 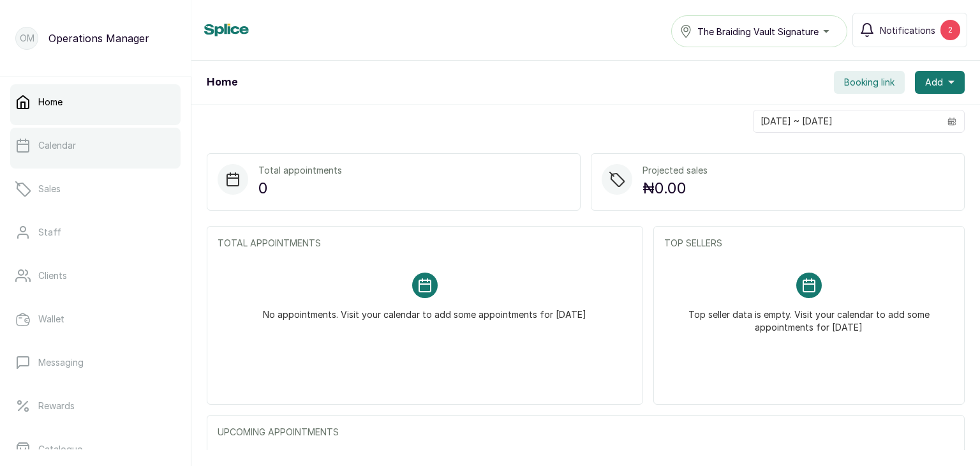 I want to click on p: Catalogue, so click(x=60, y=450).